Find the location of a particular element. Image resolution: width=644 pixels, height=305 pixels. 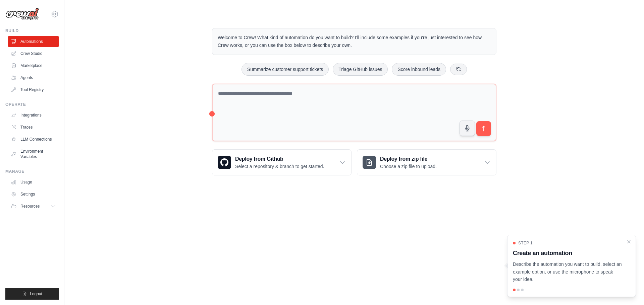

a: Marketplace is located at coordinates (33, 65).